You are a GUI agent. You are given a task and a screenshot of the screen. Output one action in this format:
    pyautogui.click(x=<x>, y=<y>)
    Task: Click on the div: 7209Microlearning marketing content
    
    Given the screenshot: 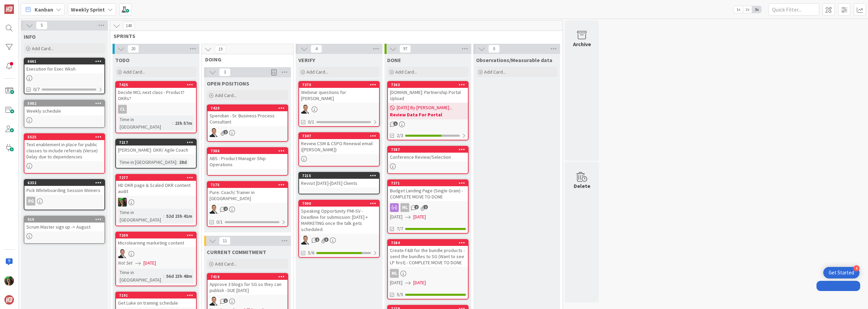 What is the action you would take?
    pyautogui.click(x=156, y=240)
    